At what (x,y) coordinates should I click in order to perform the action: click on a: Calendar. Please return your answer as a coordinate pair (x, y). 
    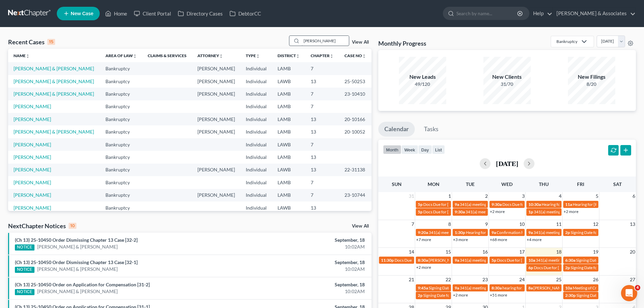
    Looking at the image, I should click on (397, 129).